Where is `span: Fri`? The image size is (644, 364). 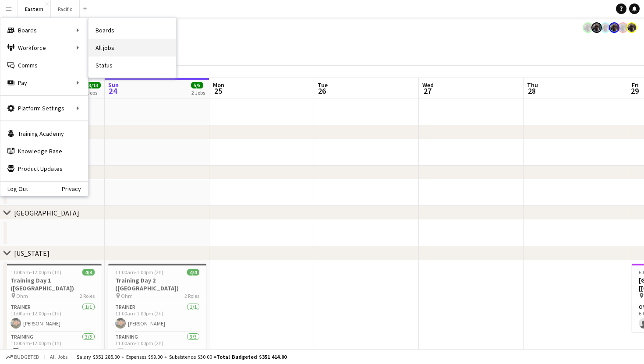
span: Fri is located at coordinates (635, 84).